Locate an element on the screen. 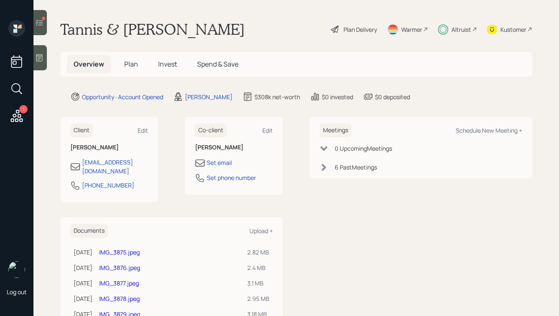 The width and height of the screenshot is (559, 316). h6: Co-client is located at coordinates (211, 130).